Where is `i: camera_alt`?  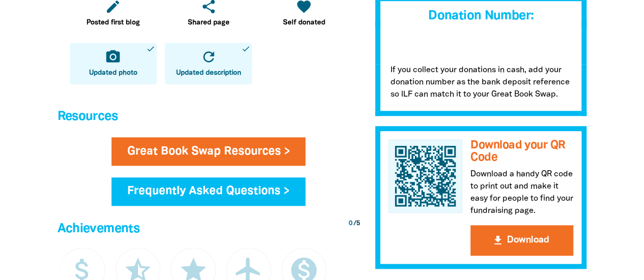
i: camera_alt is located at coordinates (113, 57).